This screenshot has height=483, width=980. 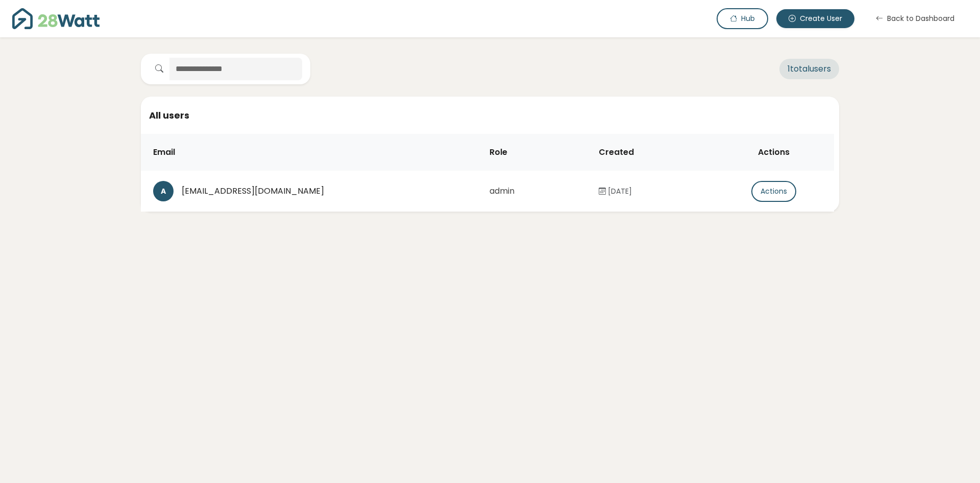 What do you see at coordinates (809, 69) in the screenshot?
I see `span: 1 total users` at bounding box center [809, 69].